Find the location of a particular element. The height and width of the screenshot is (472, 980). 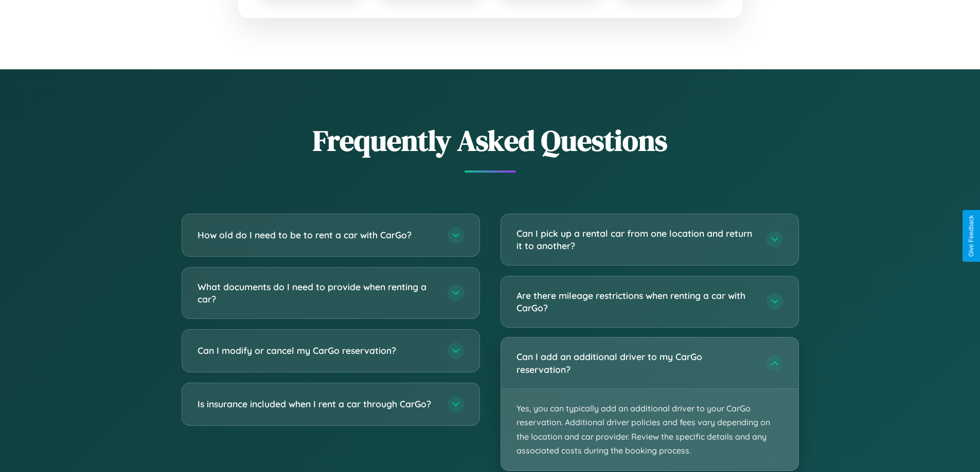

h3: Is insurance included when I rent a car through CarGo? is located at coordinates (317, 404).